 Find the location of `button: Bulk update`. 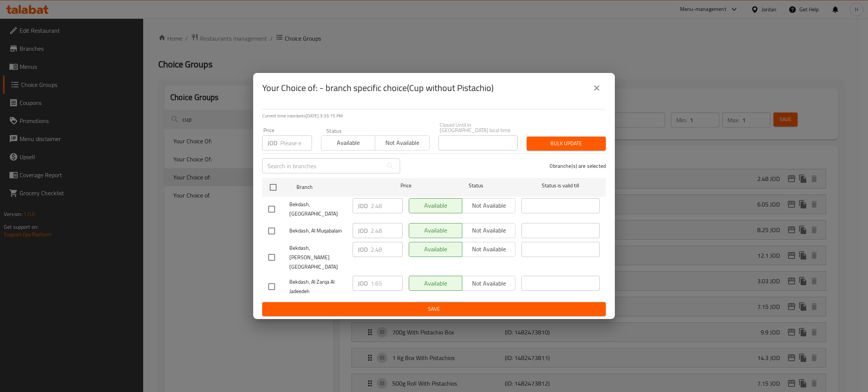

button: Bulk update is located at coordinates (566, 143).